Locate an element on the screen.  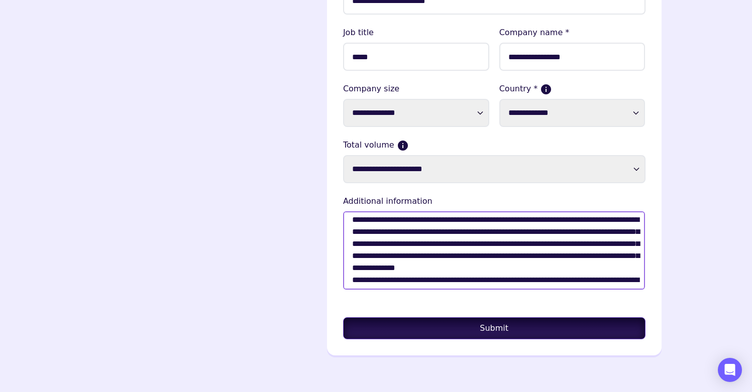
div: Open Intercom Messenger is located at coordinates (730, 370).